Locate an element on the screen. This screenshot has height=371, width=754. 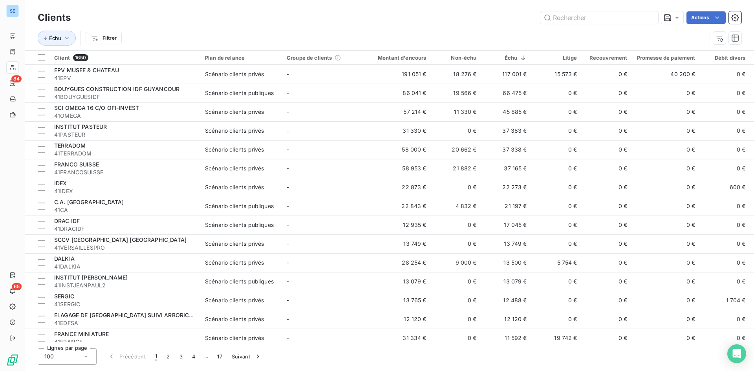
span: EPV MUSEE & CHATEAU is located at coordinates (86, 70).